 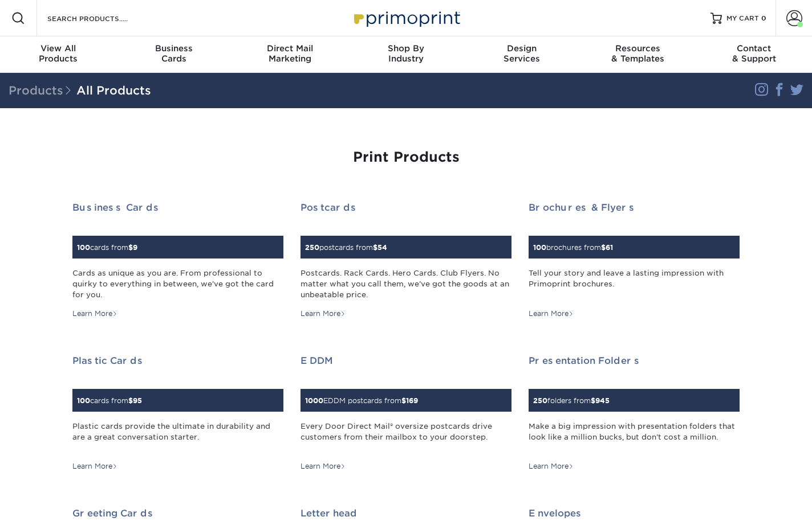 I want to click on span: 169, so click(x=412, y=400).